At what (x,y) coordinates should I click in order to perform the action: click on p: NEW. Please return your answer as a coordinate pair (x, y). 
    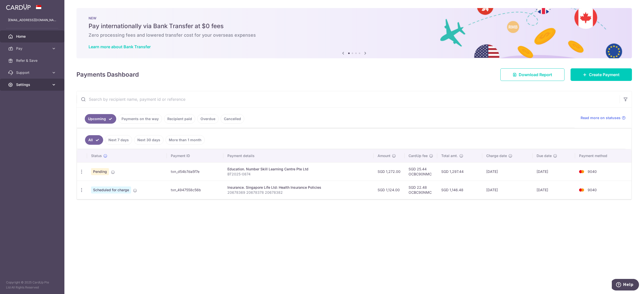
    Looking at the image, I should click on (354, 18).